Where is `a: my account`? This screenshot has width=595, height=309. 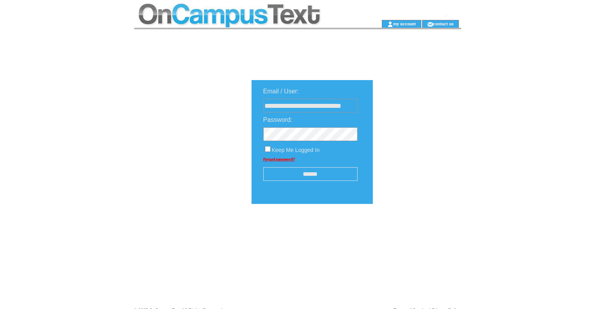 a: my account is located at coordinates (405, 23).